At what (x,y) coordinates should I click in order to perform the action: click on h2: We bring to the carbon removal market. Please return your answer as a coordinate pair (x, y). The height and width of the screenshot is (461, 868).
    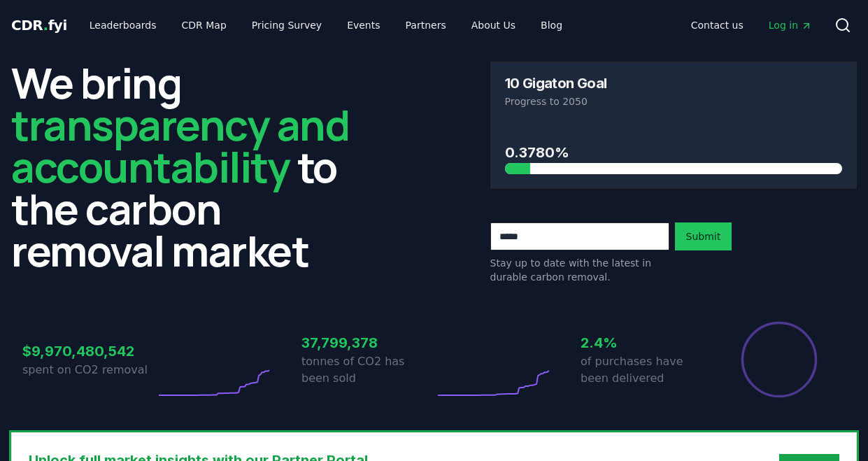
    Looking at the image, I should click on (195, 166).